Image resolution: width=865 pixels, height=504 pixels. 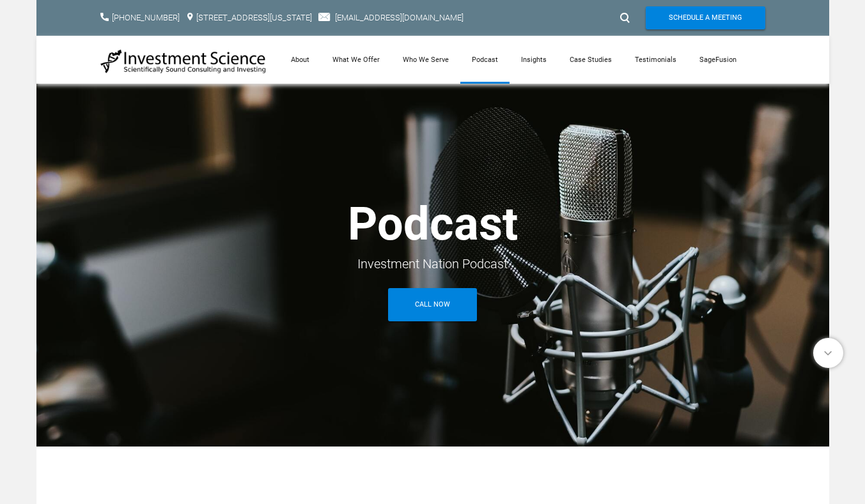 I want to click on strong: Podcast, so click(x=433, y=224).